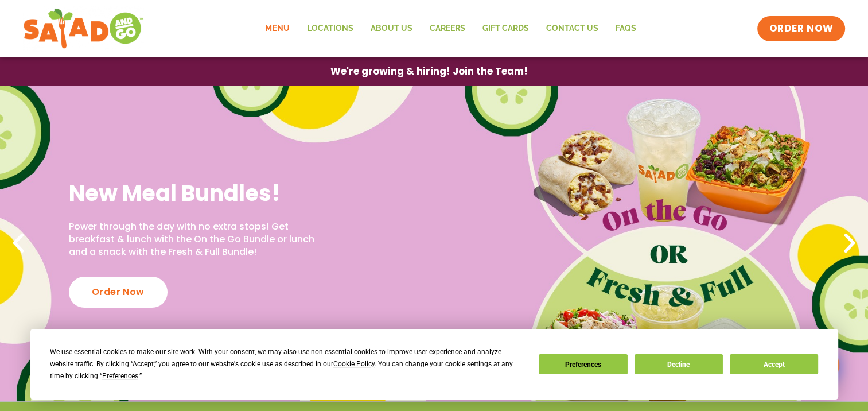  I want to click on a: Menu, so click(277, 29).